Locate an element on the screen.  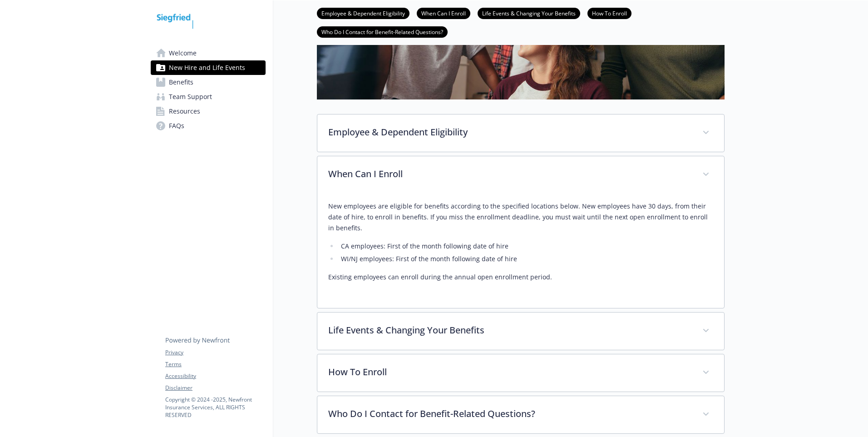
a: Who Do I Contact for Benefit-Related Questions? is located at coordinates (382, 31).